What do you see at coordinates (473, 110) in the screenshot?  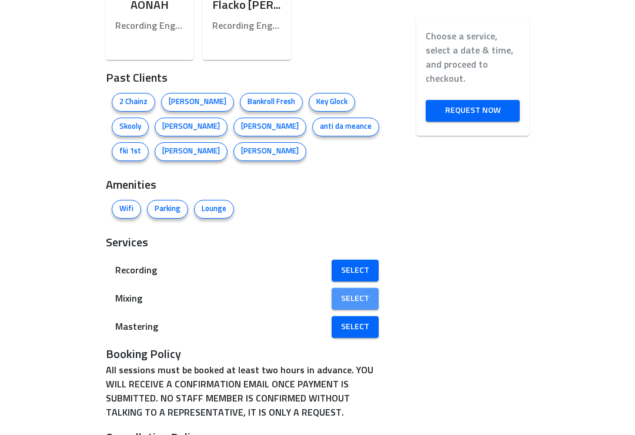 I see `span: Request Now` at bounding box center [473, 110].